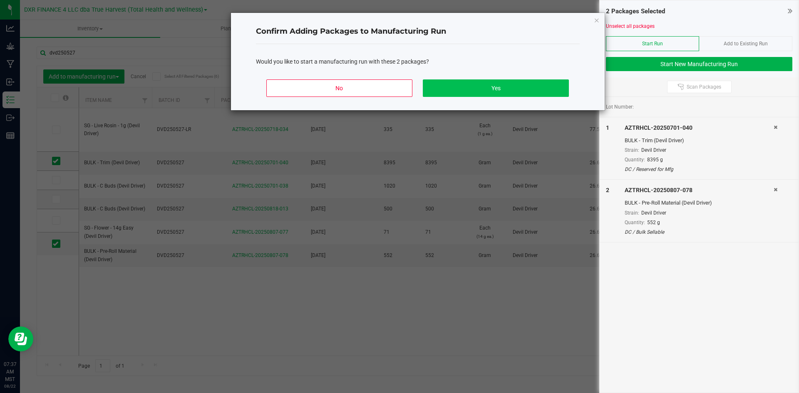 This screenshot has width=799, height=393. What do you see at coordinates (597, 20) in the screenshot?
I see `button: Close` at bounding box center [597, 20].